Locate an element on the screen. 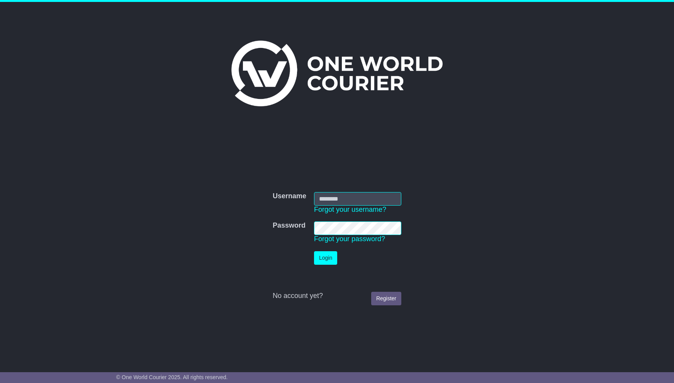 The height and width of the screenshot is (383, 674). span: © One World Courier 2025. All rights reserved. is located at coordinates (172, 377).